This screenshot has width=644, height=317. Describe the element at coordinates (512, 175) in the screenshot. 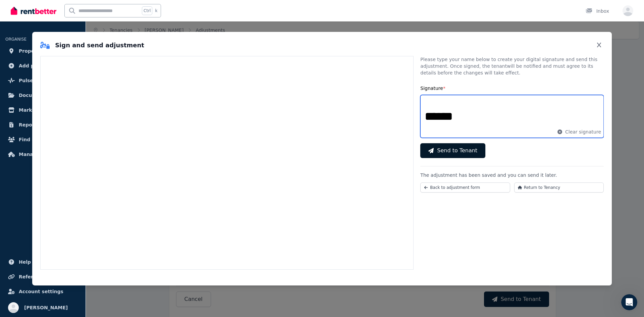

I see `p: The adjustment has been saved and you can send it later.` at that location.